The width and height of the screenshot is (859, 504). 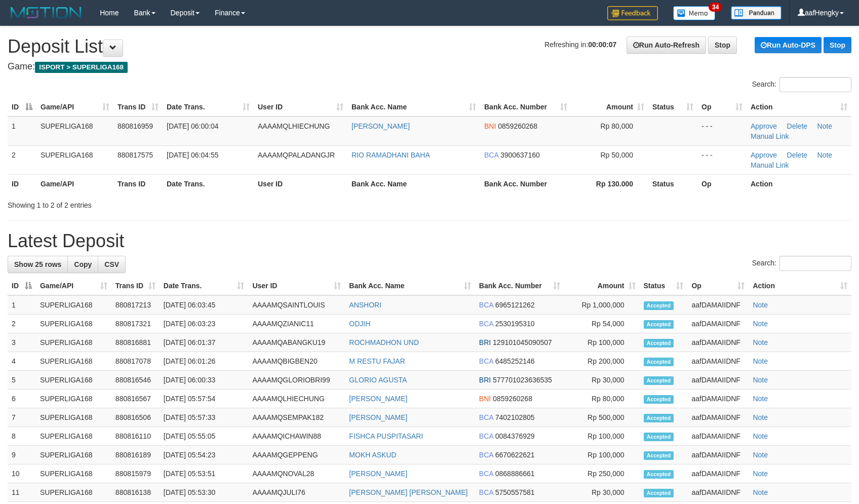 I want to click on a: RIO RAMADHANI BAHA, so click(x=391, y=155).